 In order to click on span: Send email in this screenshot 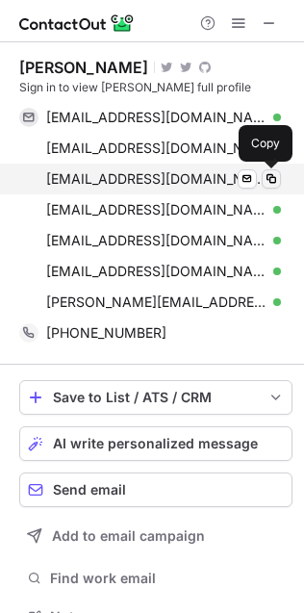, I will do `click(90, 490)`.